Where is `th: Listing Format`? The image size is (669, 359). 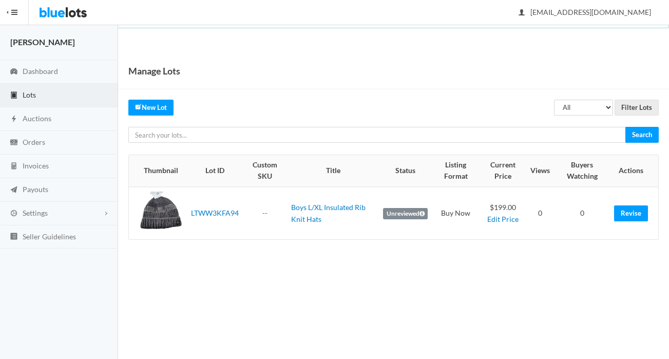 th: Listing Format is located at coordinates (455, 171).